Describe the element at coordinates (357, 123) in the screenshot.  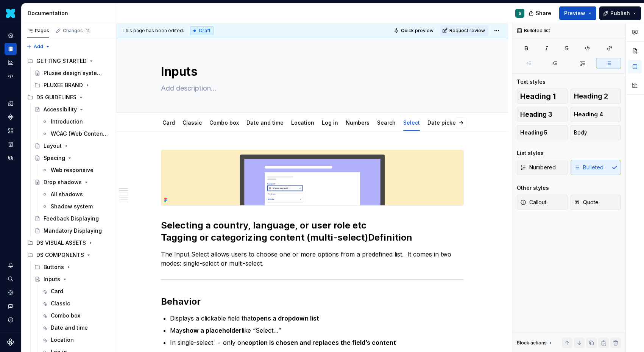
I see `a: Numbers` at that location.